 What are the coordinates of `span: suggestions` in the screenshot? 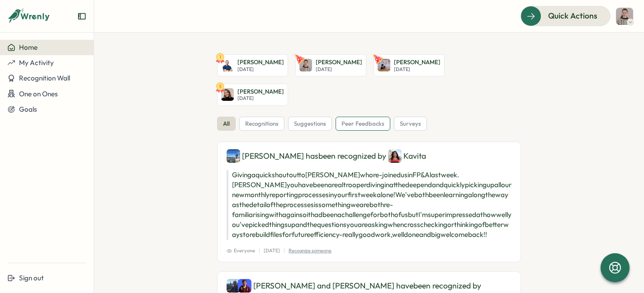 It's located at (310, 124).